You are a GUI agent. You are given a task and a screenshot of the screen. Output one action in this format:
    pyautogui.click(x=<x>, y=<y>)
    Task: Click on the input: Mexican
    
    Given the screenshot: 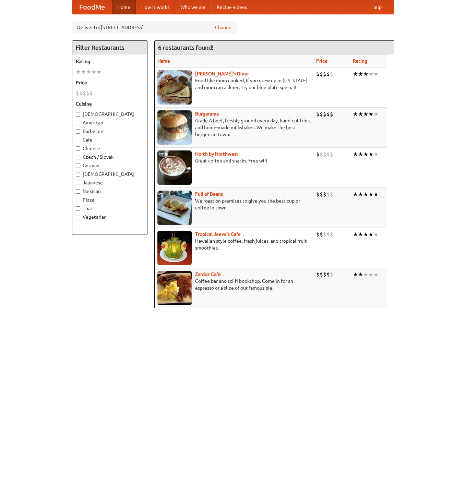 What is the action you would take?
    pyautogui.click(x=78, y=191)
    